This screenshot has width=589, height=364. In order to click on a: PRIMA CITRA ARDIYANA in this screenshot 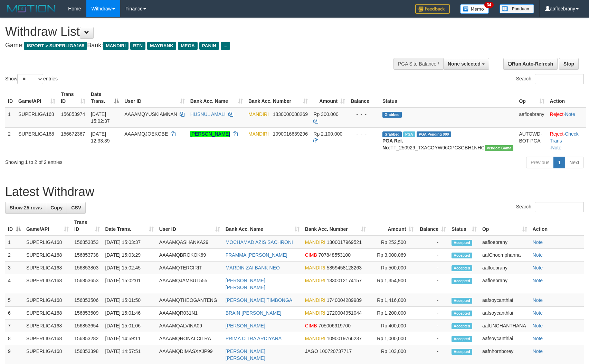, I will do `click(254, 339)`.